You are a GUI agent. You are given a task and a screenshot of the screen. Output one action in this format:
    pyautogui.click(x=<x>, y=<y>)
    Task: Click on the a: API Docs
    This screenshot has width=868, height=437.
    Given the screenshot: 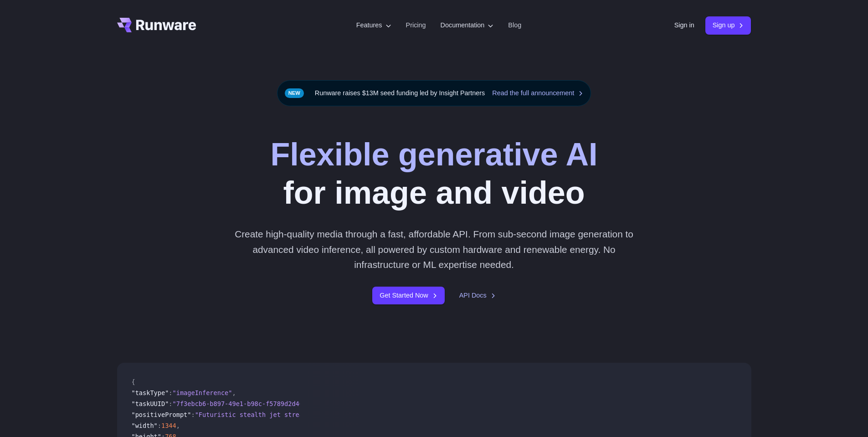 What is the action you would take?
    pyautogui.click(x=477, y=295)
    